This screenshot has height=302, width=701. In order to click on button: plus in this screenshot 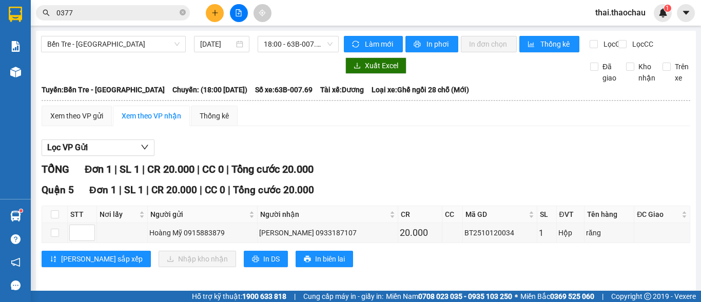, I will do `click(215, 13)`.